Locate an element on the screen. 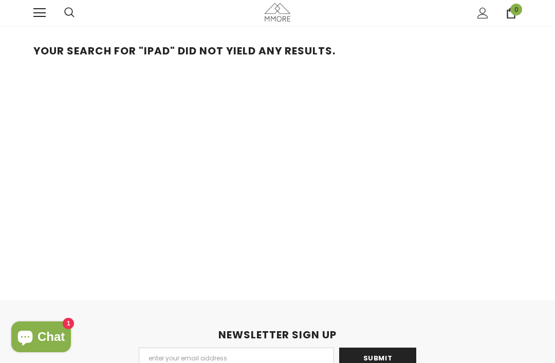 This screenshot has height=363, width=555. img: MMORE Cases is located at coordinates (277, 12).